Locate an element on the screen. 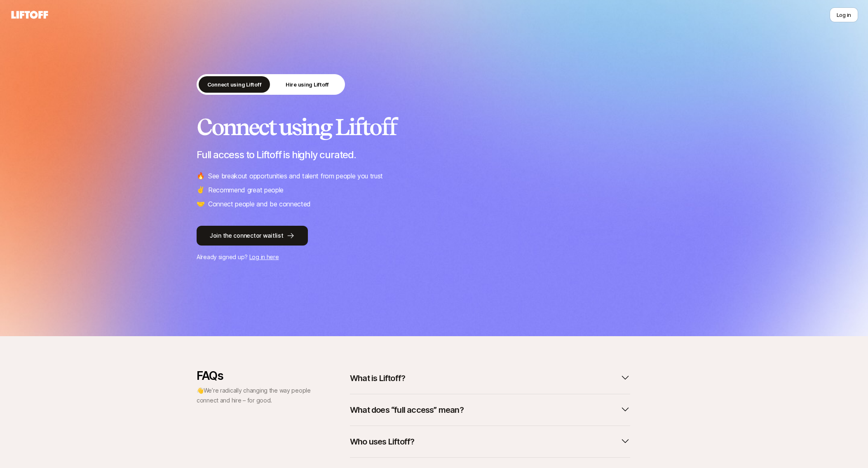  p: Full access to Liftoff is highly curated. is located at coordinates (434, 155).